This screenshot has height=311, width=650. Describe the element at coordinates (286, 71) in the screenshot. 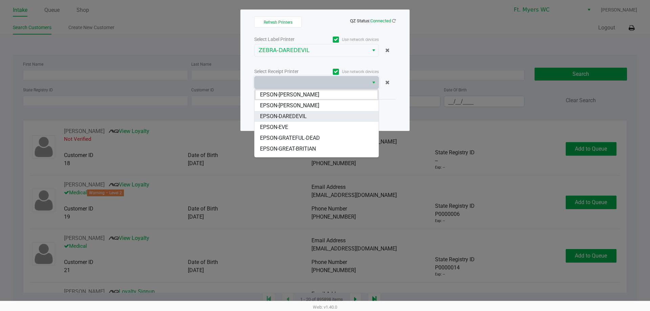

I see `div: Select Receipt Printer` at that location.